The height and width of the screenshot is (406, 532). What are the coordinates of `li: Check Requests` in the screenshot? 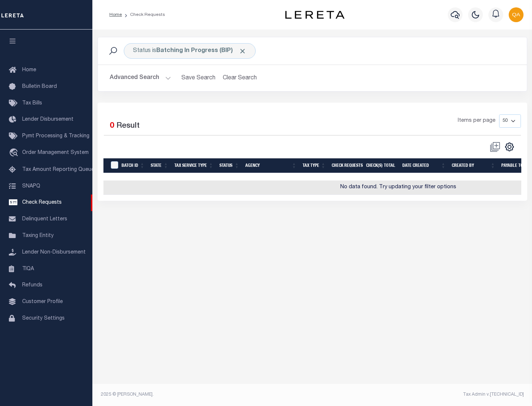 It's located at (143, 15).